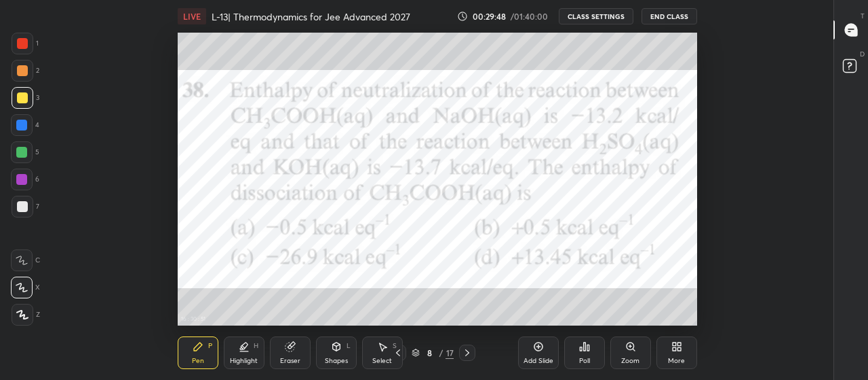 The height and width of the screenshot is (380, 868). What do you see at coordinates (25, 287) in the screenshot?
I see `div: X` at bounding box center [25, 287].